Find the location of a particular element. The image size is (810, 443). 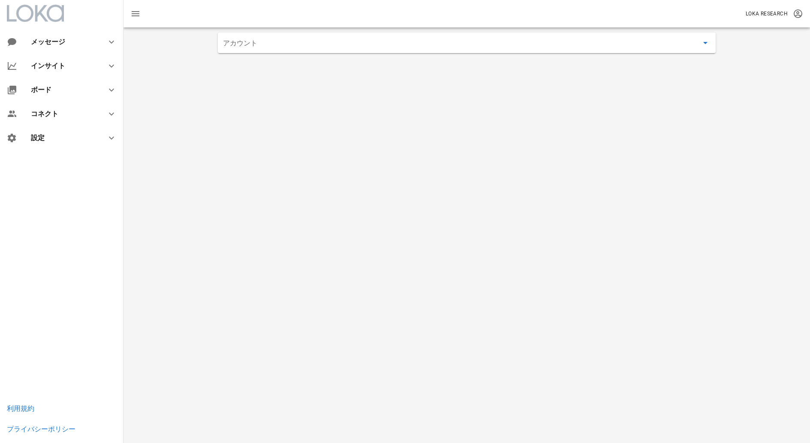

div: メッセージ is located at coordinates (62, 42).